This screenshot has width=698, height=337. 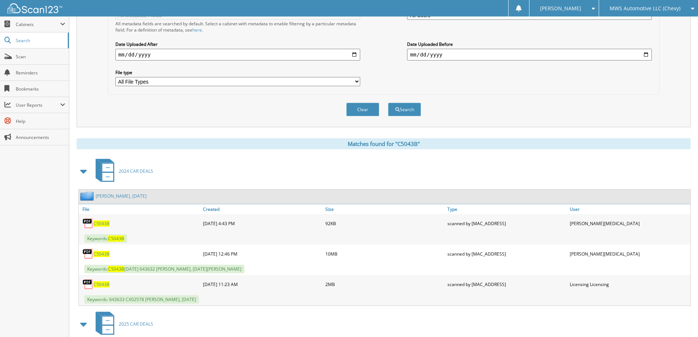 What do you see at coordinates (238, 72) in the screenshot?
I see `label: File type` at bounding box center [238, 72].